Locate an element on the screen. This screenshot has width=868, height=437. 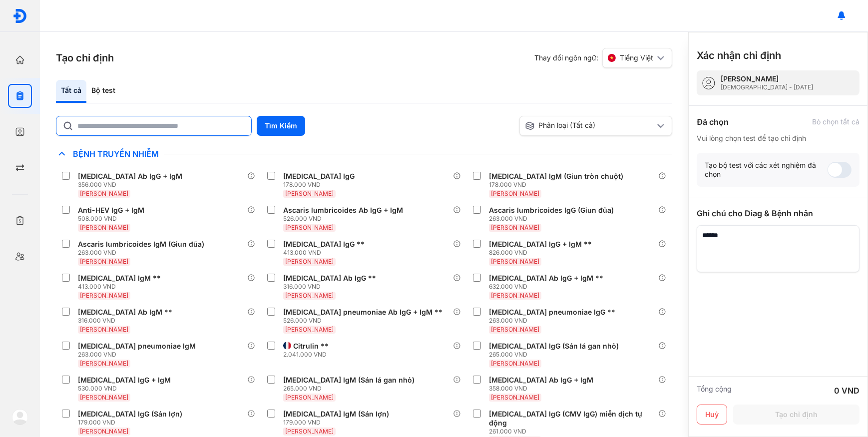
h3: Tạo chỉ định is located at coordinates (85, 58).